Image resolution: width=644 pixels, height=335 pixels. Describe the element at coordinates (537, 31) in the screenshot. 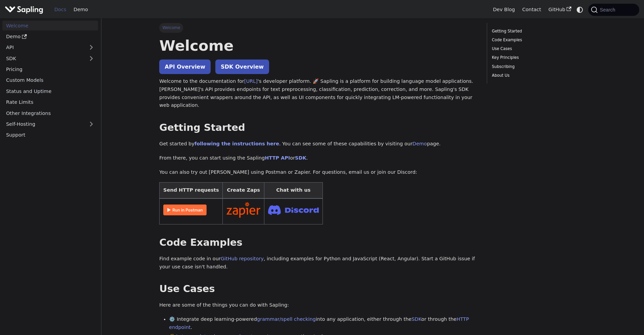

I see `a: Getting Started` at that location.